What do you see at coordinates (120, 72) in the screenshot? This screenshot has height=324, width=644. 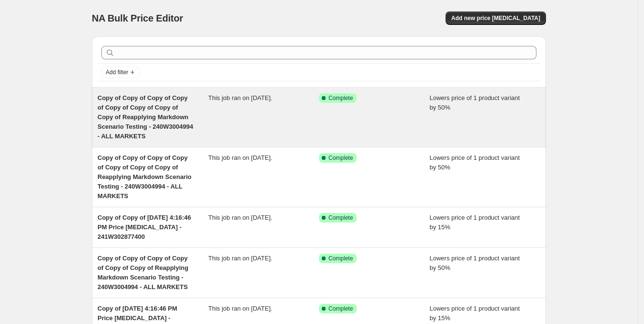 I see `button: Add filter` at bounding box center [120, 72].